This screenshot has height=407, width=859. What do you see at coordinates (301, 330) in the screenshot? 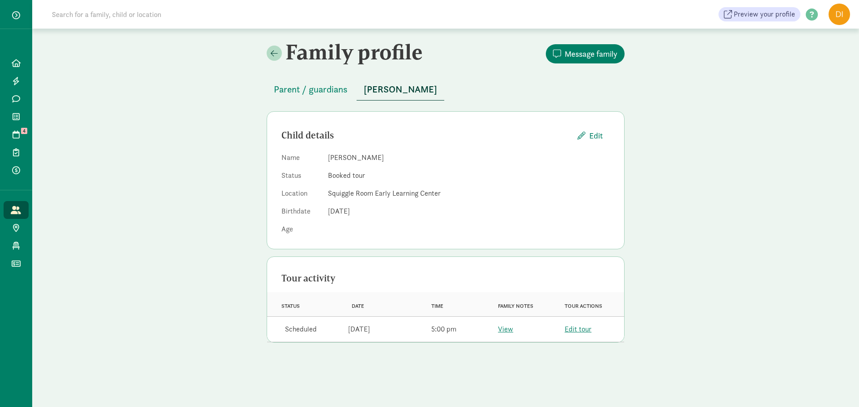
I see `div: Scheduled` at bounding box center [301, 330].